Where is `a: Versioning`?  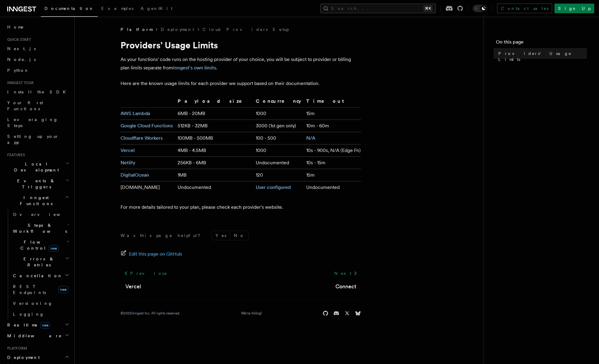
a: Versioning is located at coordinates (40, 304).